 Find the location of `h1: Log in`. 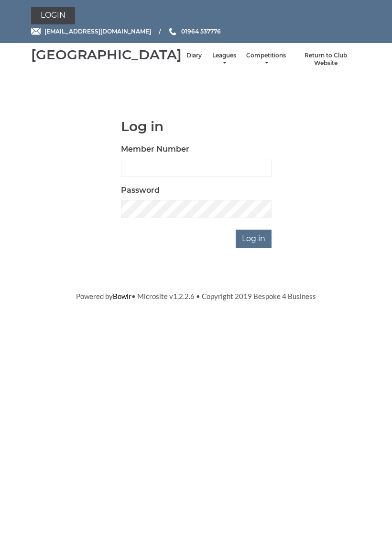

h1: Log in is located at coordinates (196, 126).